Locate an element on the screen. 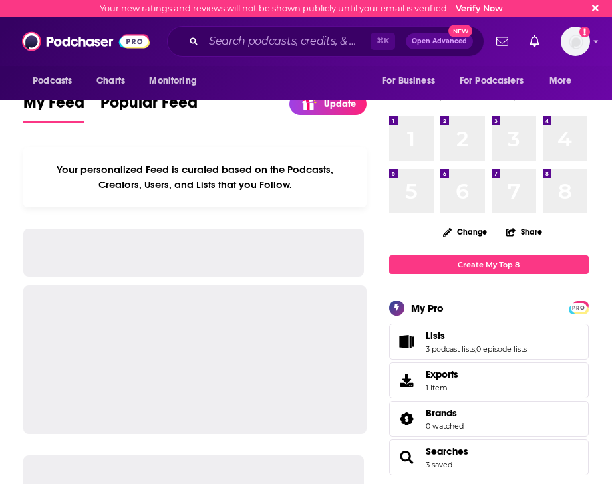 The height and width of the screenshot is (484, 612). p: Update is located at coordinates (340, 104).